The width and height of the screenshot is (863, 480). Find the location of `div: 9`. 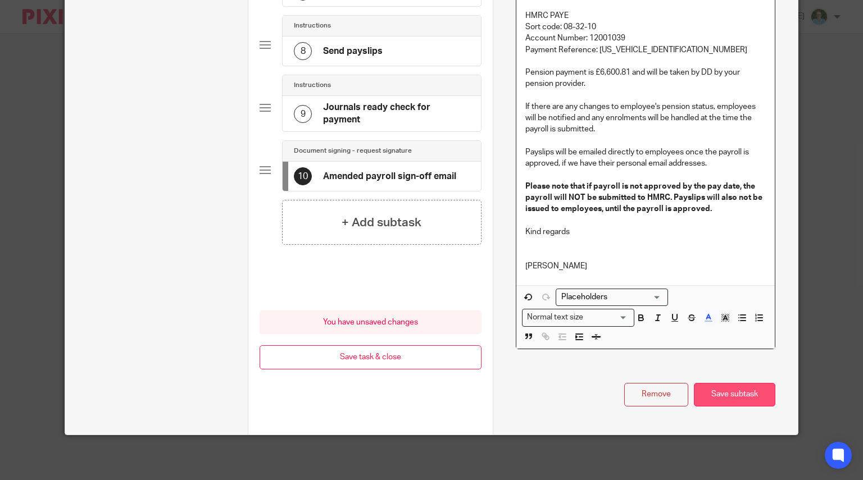

div: 9 is located at coordinates (303, 114).